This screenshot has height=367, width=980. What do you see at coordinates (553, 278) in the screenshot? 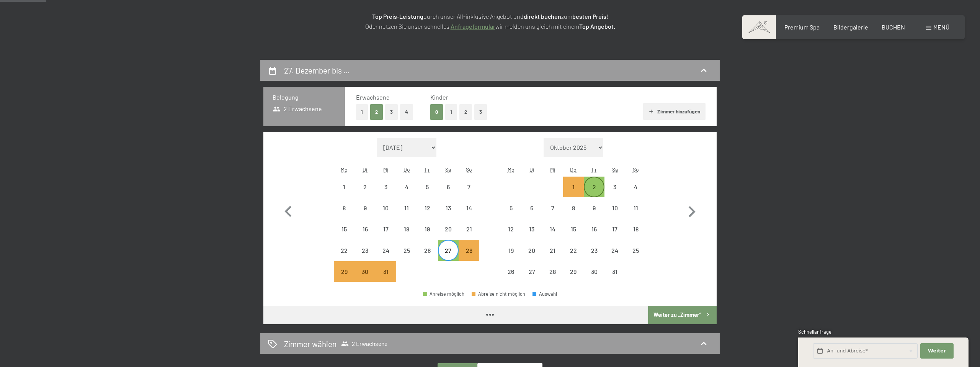
I see `div: 28` at bounding box center [553, 278].